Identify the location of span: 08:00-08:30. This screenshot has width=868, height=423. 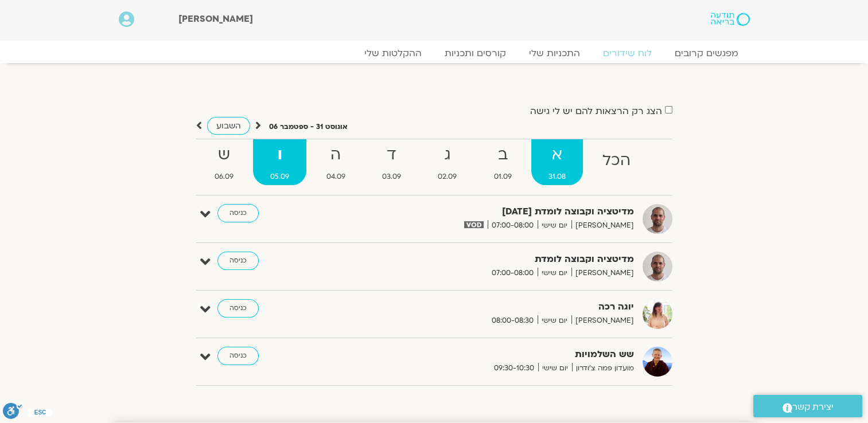
(512, 320).